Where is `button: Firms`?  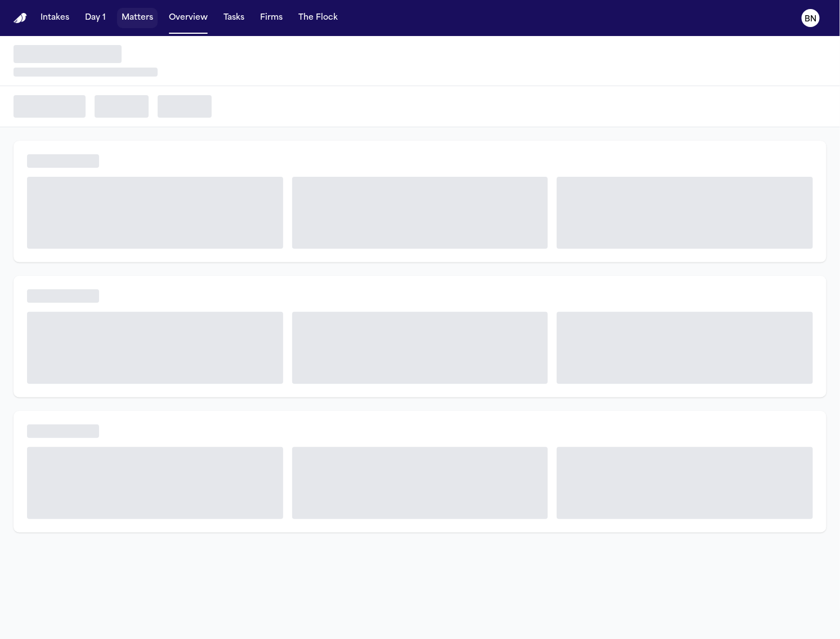 button: Firms is located at coordinates (271, 18).